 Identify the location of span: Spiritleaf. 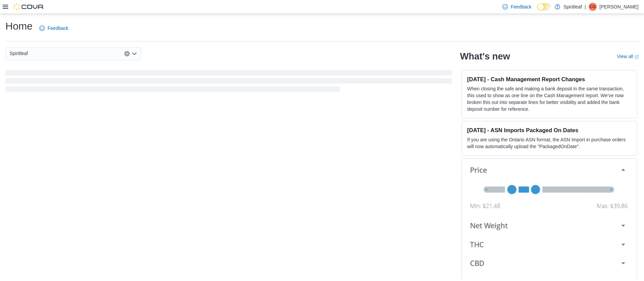
(19, 53).